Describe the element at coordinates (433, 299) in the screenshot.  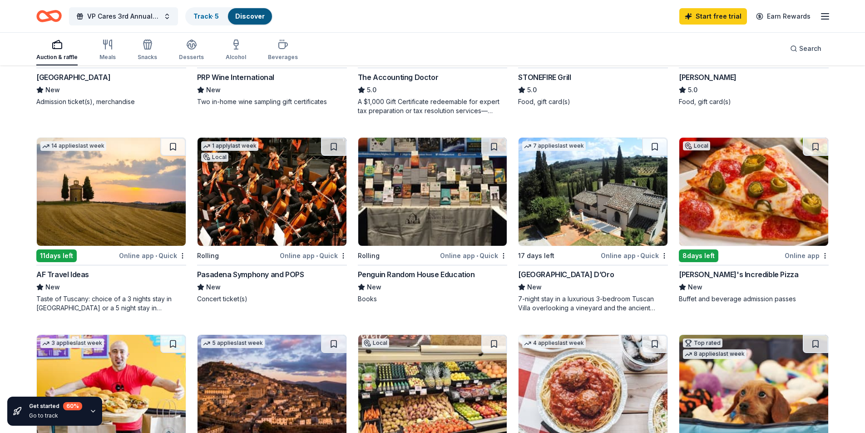
I see `div: Books` at that location.